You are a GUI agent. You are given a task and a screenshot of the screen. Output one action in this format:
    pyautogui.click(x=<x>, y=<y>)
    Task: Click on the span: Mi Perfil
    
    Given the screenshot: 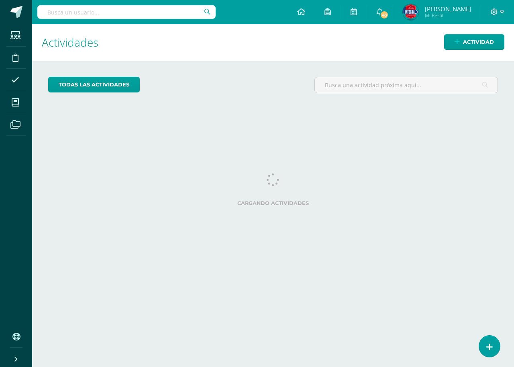 What is the action you would take?
    pyautogui.click(x=448, y=15)
    